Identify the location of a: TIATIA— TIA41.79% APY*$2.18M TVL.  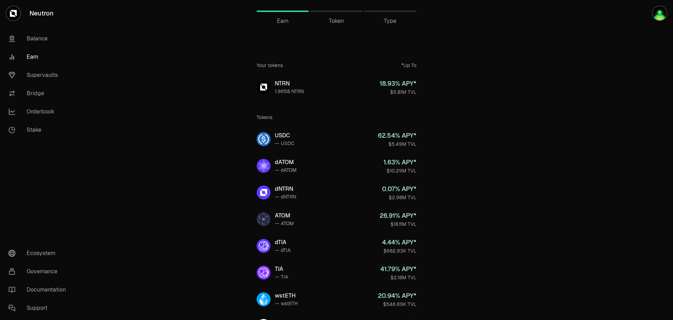
(337, 272).